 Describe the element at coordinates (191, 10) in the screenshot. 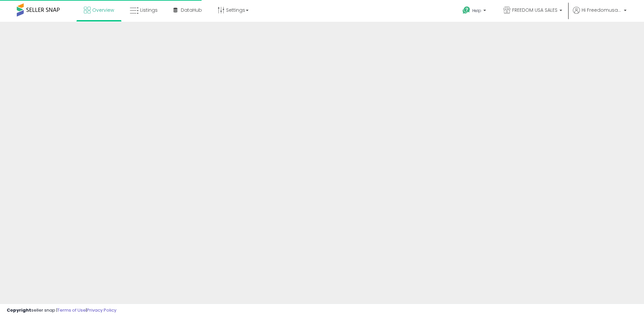

I see `span: DataHub` at that location.